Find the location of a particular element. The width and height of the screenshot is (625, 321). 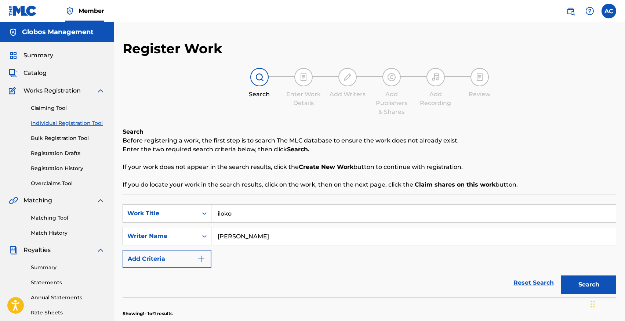

a: Overclaims Tool is located at coordinates (68, 183).